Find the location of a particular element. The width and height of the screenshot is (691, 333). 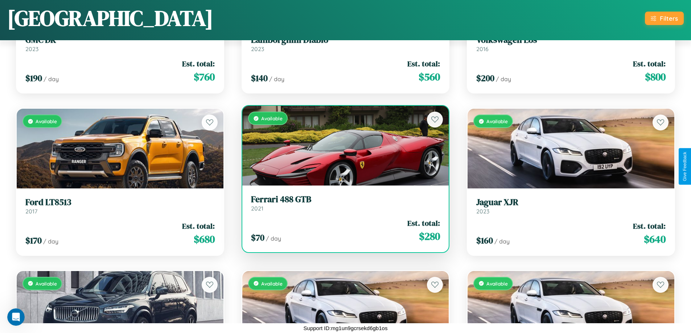

span: 2021 is located at coordinates (257, 208).